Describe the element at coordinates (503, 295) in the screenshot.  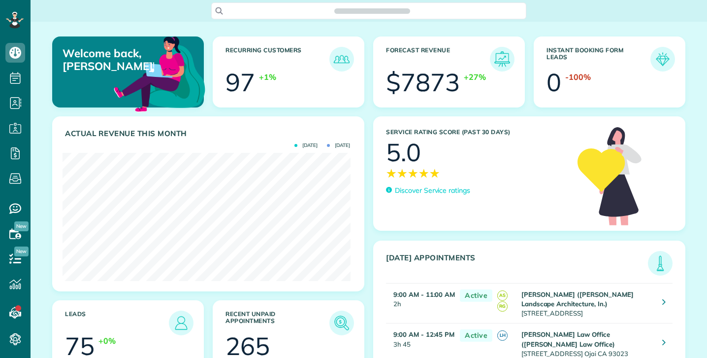
I see `span: AS` at that location.